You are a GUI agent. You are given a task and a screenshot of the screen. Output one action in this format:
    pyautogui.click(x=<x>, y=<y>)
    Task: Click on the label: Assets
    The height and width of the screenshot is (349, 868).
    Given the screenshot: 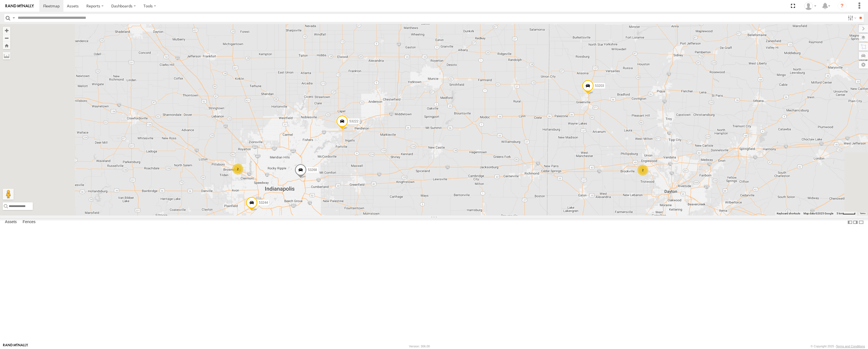 What is the action you would take?
    pyautogui.click(x=11, y=222)
    